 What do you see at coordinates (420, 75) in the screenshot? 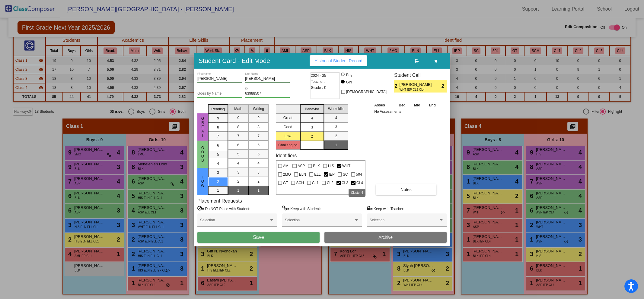
I see `h3: Student Cell` at bounding box center [420, 75].